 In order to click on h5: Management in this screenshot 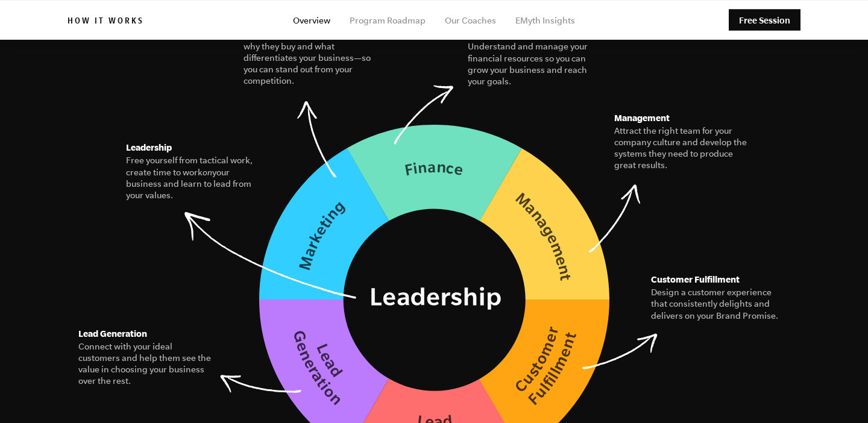, I will do `click(682, 118)`.